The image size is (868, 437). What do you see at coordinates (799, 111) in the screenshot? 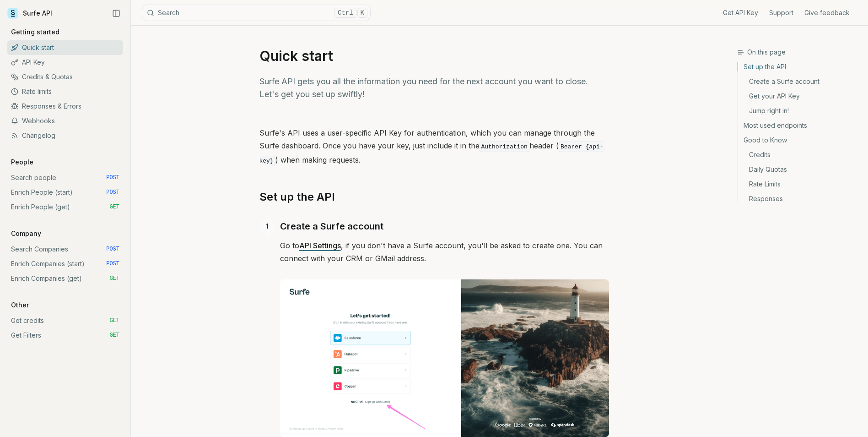
I see `a: Jump right in!` at bounding box center [799, 111].